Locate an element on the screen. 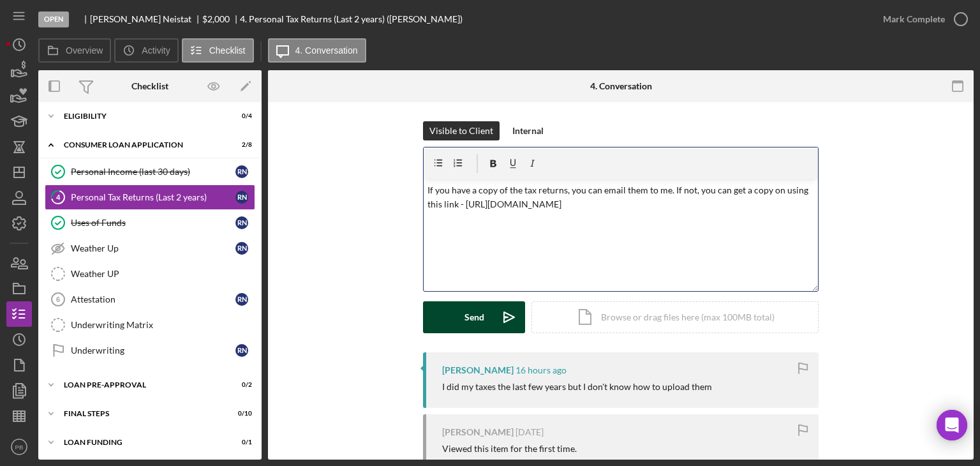 The image size is (980, 466). div: Attestation is located at coordinates (153, 300).